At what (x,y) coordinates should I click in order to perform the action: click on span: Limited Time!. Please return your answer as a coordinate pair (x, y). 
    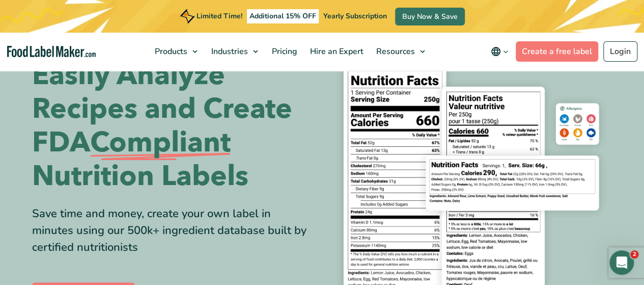
    Looking at the image, I should click on (219, 16).